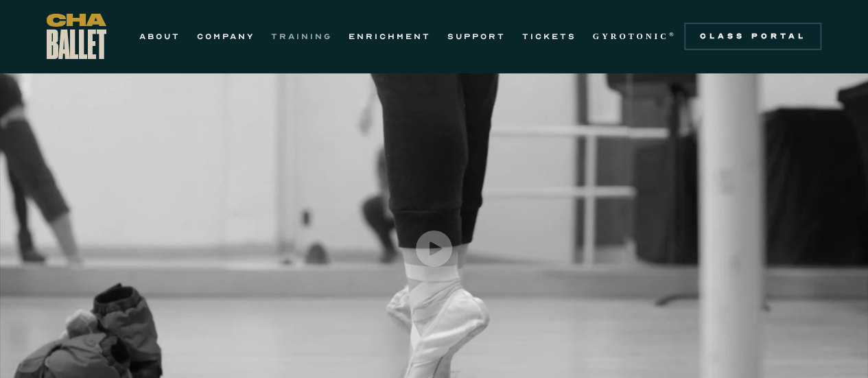 The image size is (868, 378). What do you see at coordinates (752, 36) in the screenshot?
I see `div: Class Portal` at bounding box center [752, 36].